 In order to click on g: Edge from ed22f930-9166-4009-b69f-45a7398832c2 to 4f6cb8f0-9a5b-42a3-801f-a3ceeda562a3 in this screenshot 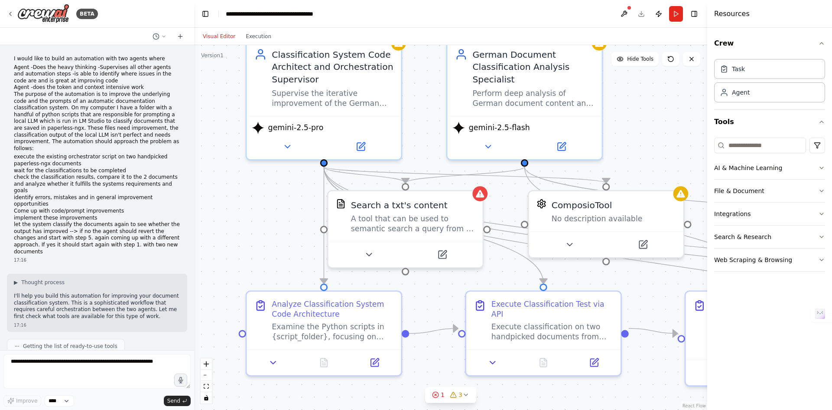, I will do `click(653, 331)`.